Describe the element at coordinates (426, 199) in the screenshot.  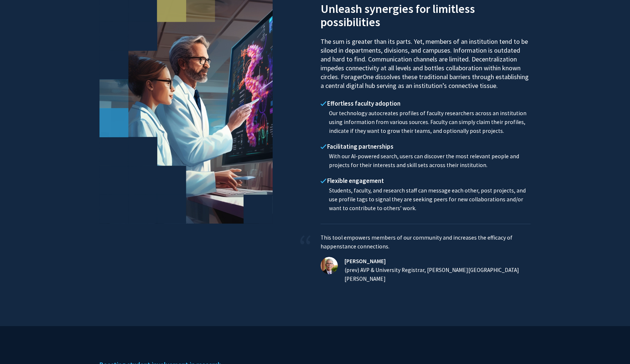
I see `p: Students, faculty, and research staff can message each other, post projects, and use profile tags...` at that location.